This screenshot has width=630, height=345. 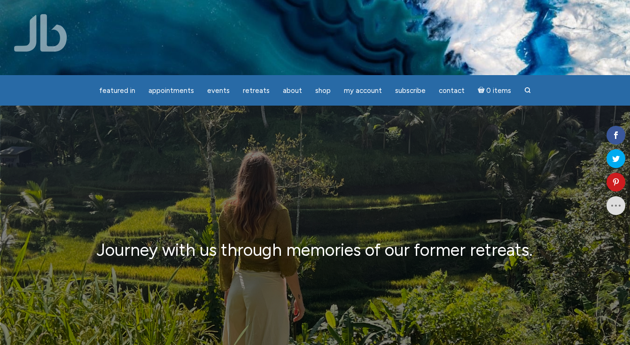 What do you see at coordinates (171, 91) in the screenshot?
I see `a: Appointments` at bounding box center [171, 91].